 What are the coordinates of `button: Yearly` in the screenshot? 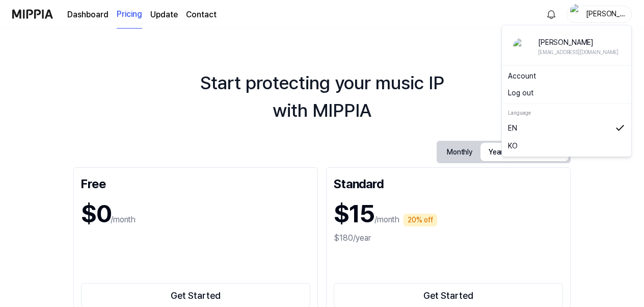 It's located at (524, 152).